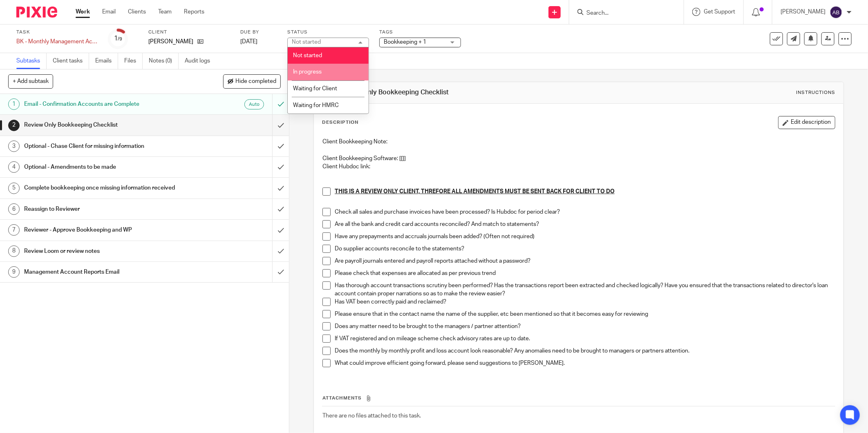  Describe the element at coordinates (585, 273) in the screenshot. I see `p: Please check that expenses are allocated as per previous trend` at that location.